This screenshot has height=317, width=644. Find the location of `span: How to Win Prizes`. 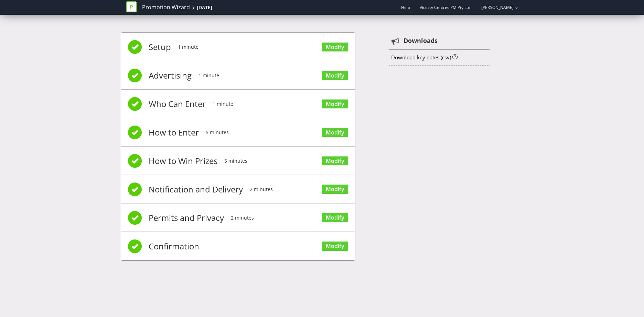

span: How to Win Prizes is located at coordinates (183, 161).